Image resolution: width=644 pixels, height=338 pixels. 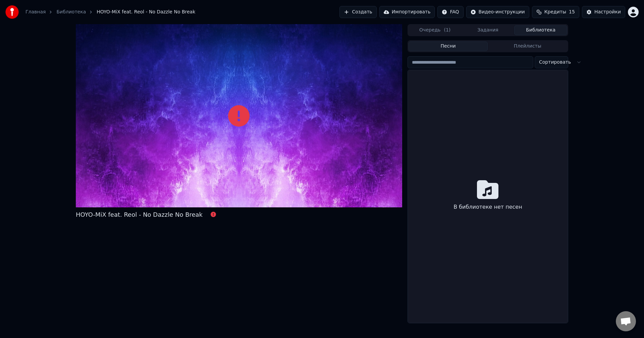 I want to click on span: 15, so click(x=572, y=12).